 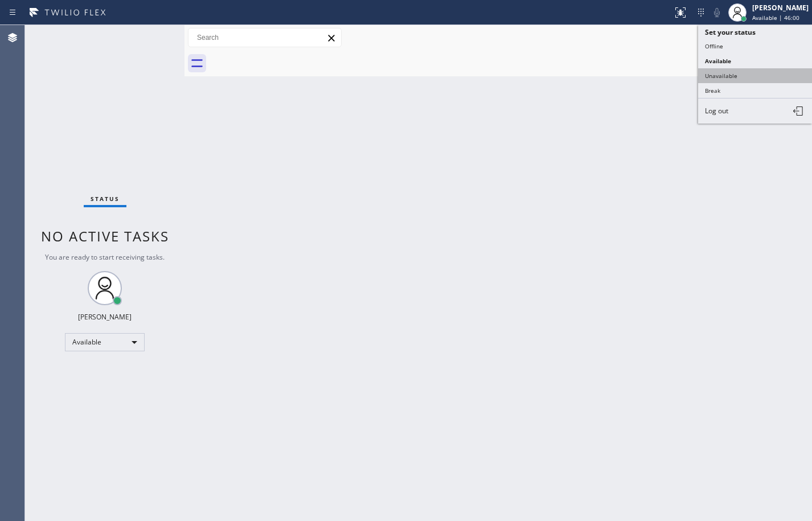 I want to click on span: Status, so click(x=105, y=199).